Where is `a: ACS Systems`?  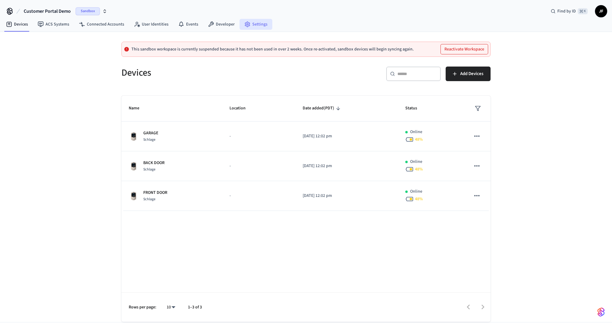 a: ACS Systems is located at coordinates (53, 24).